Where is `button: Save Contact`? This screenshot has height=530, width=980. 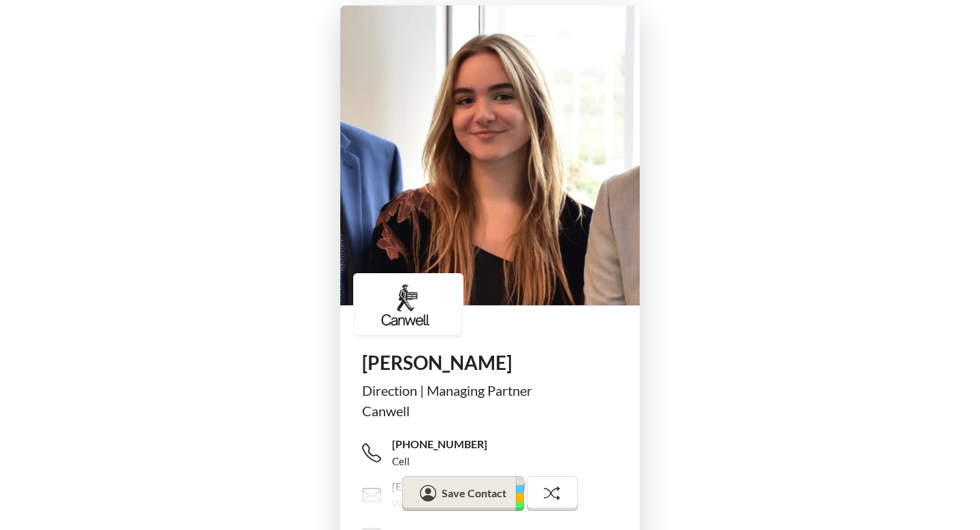 button: Save Contact is located at coordinates (463, 493).